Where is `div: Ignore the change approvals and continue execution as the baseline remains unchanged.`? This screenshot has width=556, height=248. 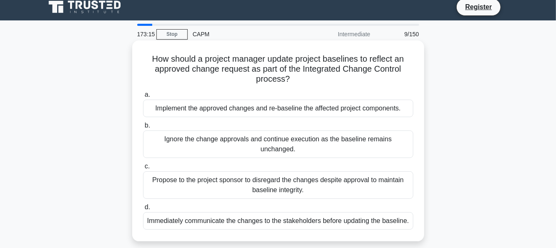 div: Ignore the change approvals and continue execution as the baseline remains unchanged. is located at coordinates (278, 144).